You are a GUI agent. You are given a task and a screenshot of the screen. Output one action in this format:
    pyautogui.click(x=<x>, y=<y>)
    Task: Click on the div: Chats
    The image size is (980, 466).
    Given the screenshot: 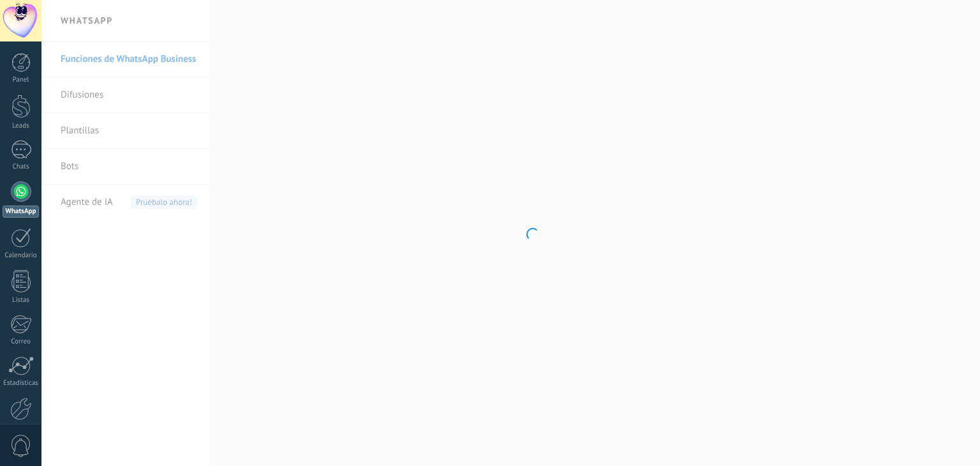 What is the action you would take?
    pyautogui.click(x=21, y=167)
    